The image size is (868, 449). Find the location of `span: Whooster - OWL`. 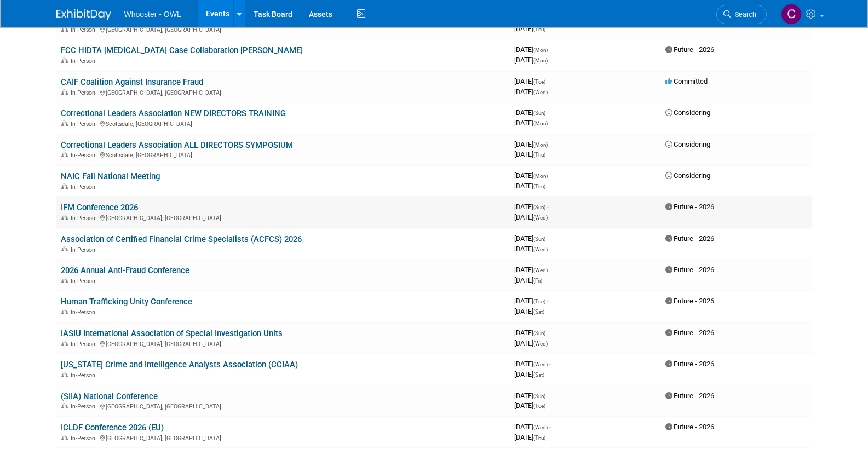

span: Whooster - OWL is located at coordinates (153, 14).